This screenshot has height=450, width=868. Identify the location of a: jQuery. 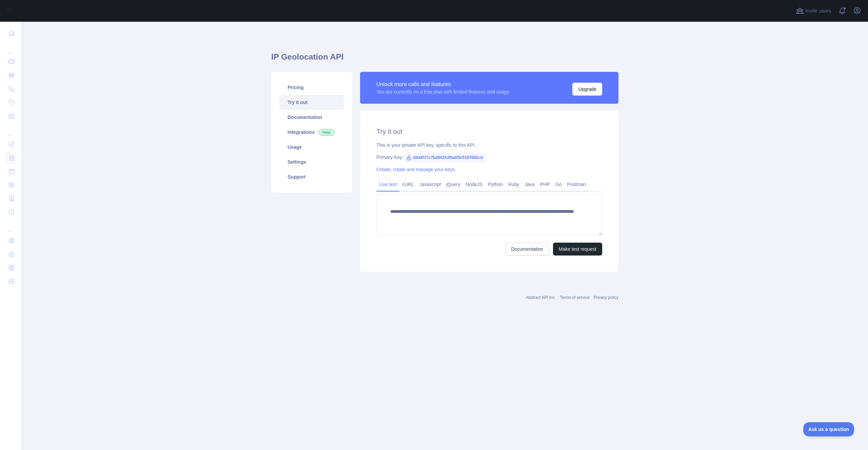
(453, 184).